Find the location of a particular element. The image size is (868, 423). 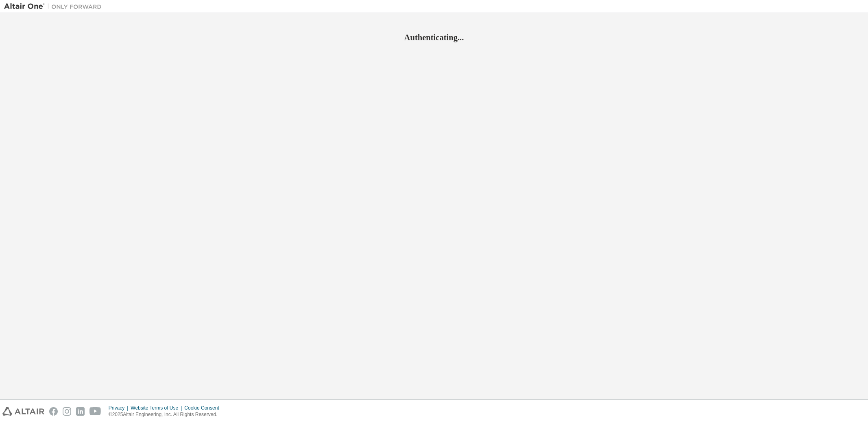

div: Privacy is located at coordinates (120, 408).